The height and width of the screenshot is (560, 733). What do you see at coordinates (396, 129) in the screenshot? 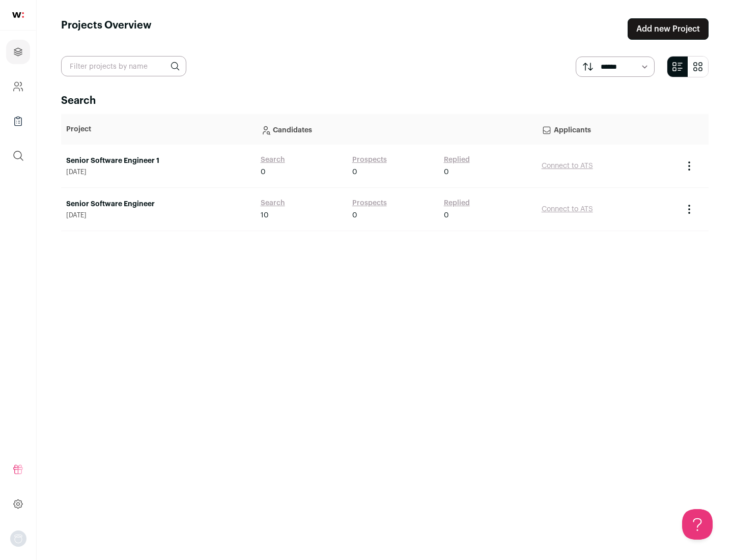
I see `p: Candidates` at bounding box center [396, 129].